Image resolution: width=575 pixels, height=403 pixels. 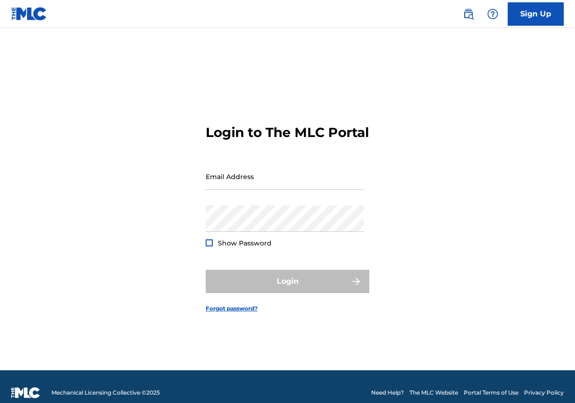 I want to click on a: Need Help?, so click(x=387, y=392).